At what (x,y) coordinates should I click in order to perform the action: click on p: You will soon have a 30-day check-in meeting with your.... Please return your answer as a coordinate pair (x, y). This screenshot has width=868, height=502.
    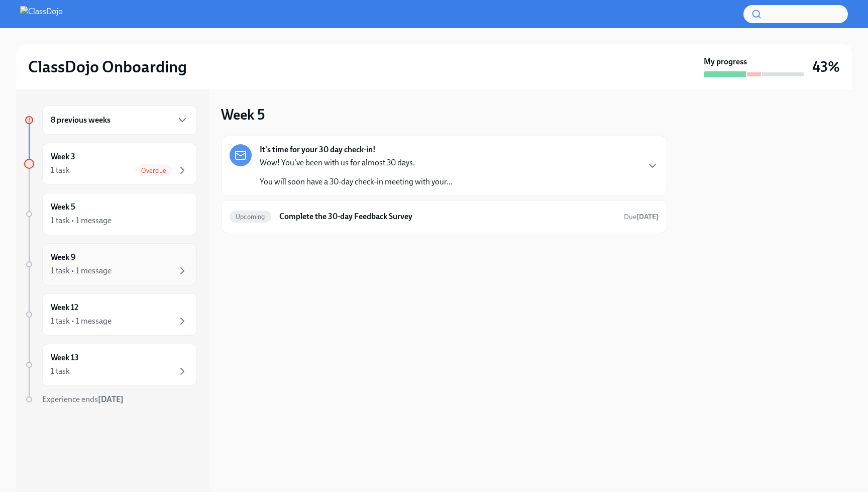
    Looking at the image, I should click on (356, 182).